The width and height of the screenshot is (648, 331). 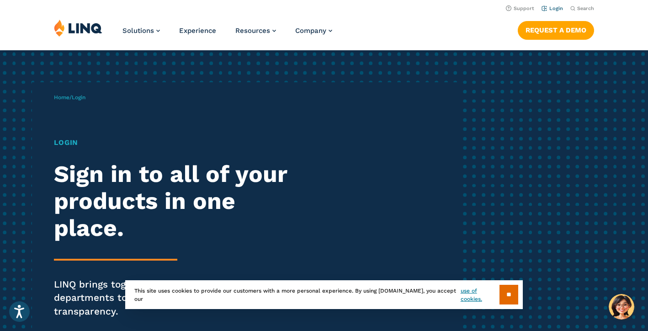 What do you see at coordinates (255, 31) in the screenshot?
I see `a: Resources` at bounding box center [255, 31].